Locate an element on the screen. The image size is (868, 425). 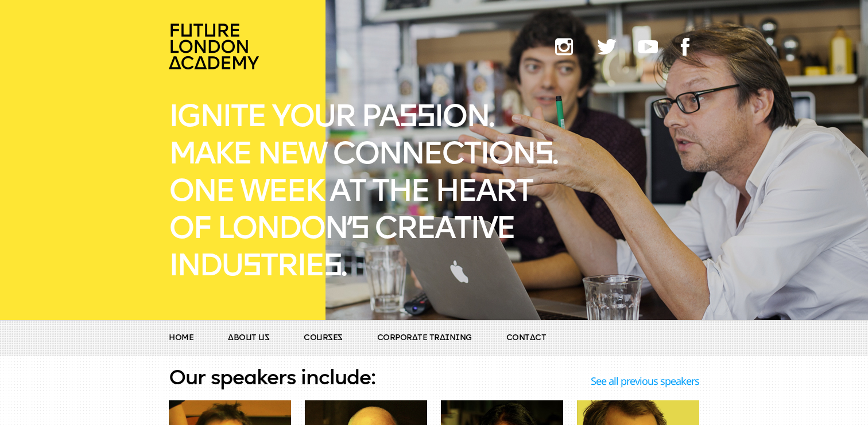
span: Contact is located at coordinates (526, 338).